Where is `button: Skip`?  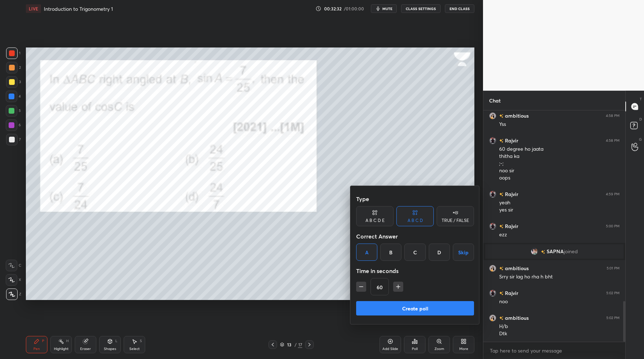
button: Skip is located at coordinates (463, 252).